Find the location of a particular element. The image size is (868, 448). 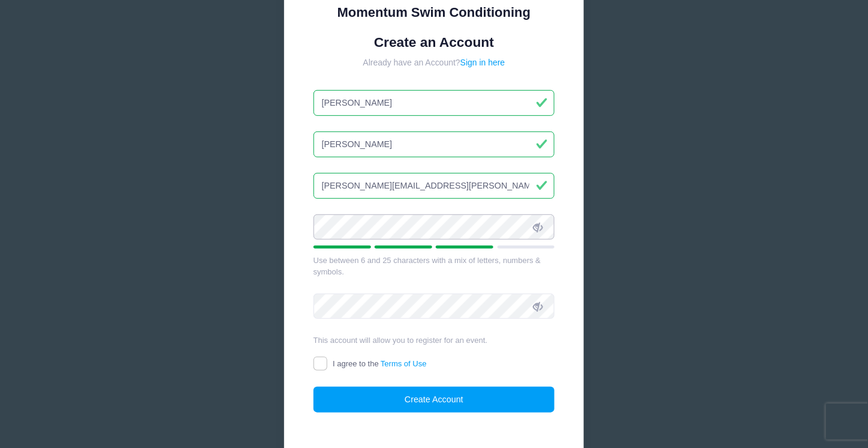

input: Email is located at coordinates (434, 186).